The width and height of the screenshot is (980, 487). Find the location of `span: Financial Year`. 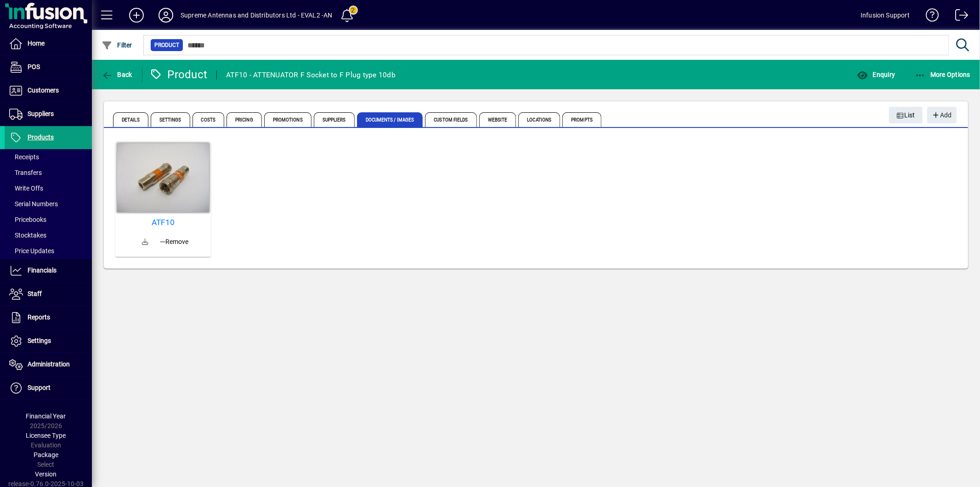

span: Financial Year is located at coordinates (46, 416).